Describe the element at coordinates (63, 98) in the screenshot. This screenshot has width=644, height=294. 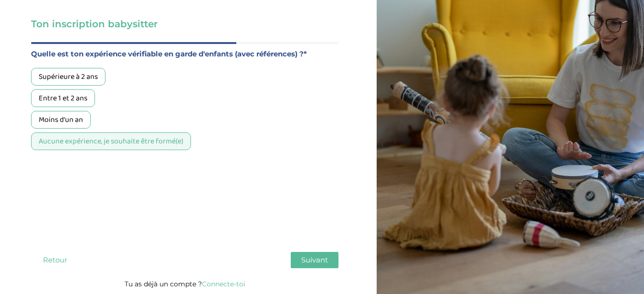
I see `div: Entre 1 et 2 ans` at that location.